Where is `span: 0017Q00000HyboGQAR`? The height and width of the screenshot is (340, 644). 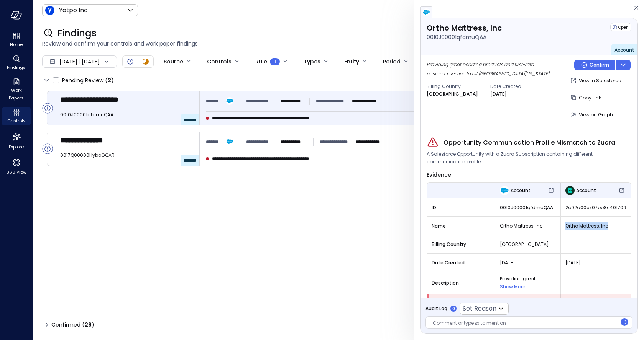
span: 0017Q00000HyboGQAR is located at coordinates (126, 155).